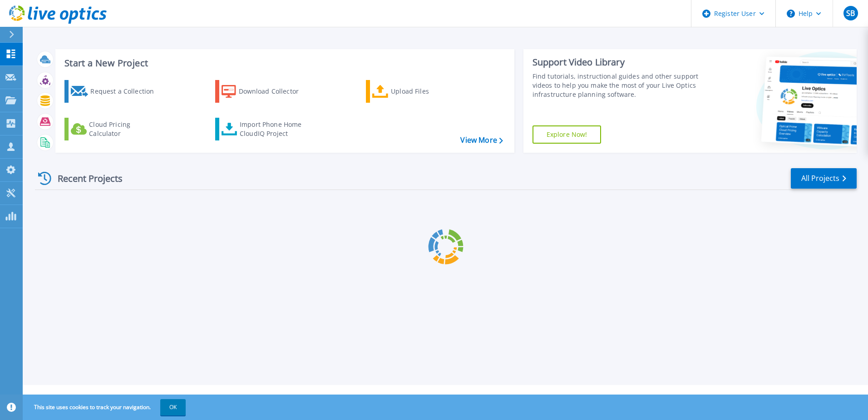 This screenshot has height=420, width=868. I want to click on div: Find tutorials, instructional guides and other support videos to help you make the most of your L..., so click(618, 86).